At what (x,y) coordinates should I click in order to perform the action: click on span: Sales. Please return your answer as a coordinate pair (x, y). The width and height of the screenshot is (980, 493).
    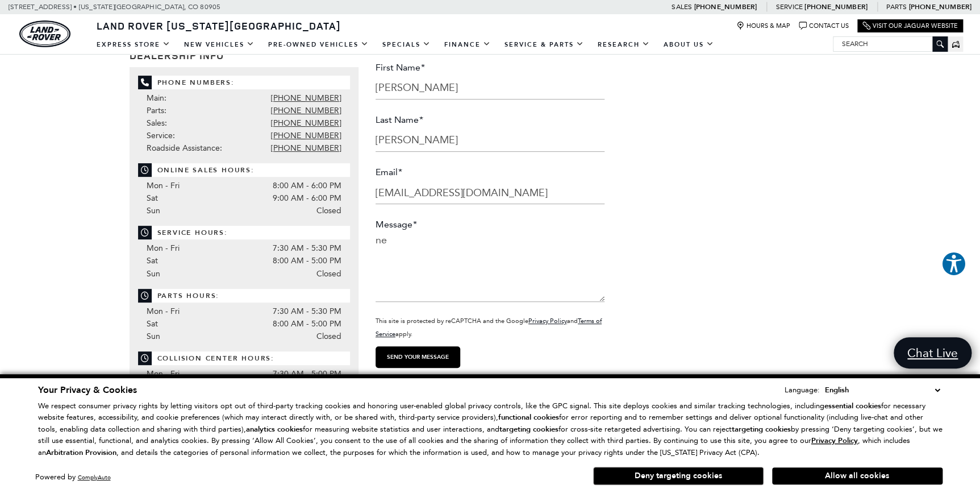
    Looking at the image, I should click on (682, 7).